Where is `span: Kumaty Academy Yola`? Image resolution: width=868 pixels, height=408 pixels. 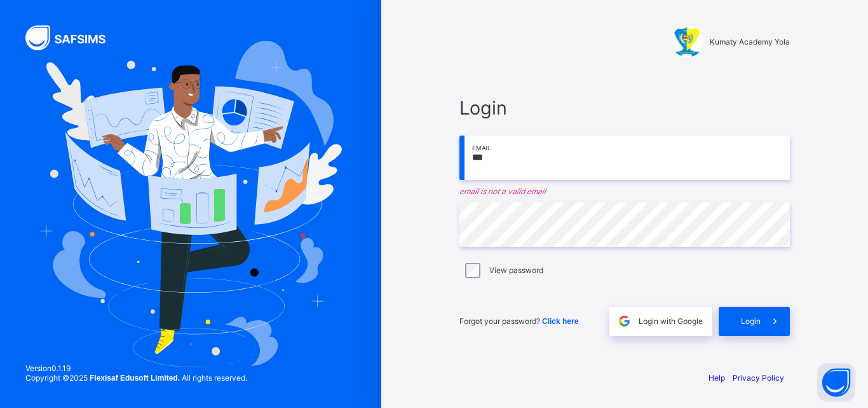 span: Kumaty Academy Yola is located at coordinates (750, 41).